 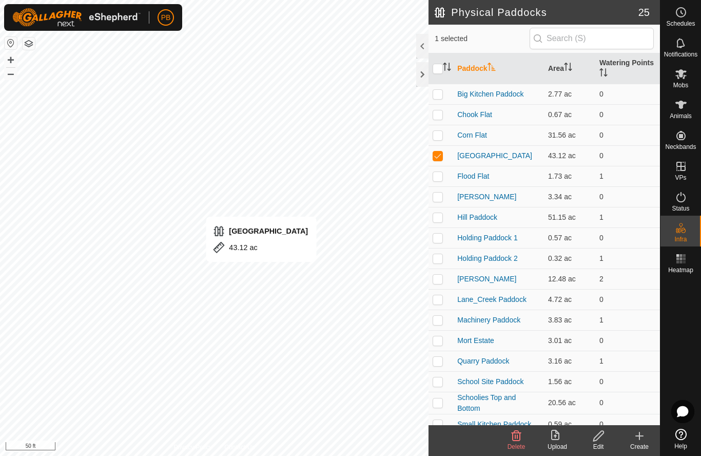 What do you see at coordinates (570, 424) in the screenshot?
I see `td: 0.59 ac` at bounding box center [570, 424].